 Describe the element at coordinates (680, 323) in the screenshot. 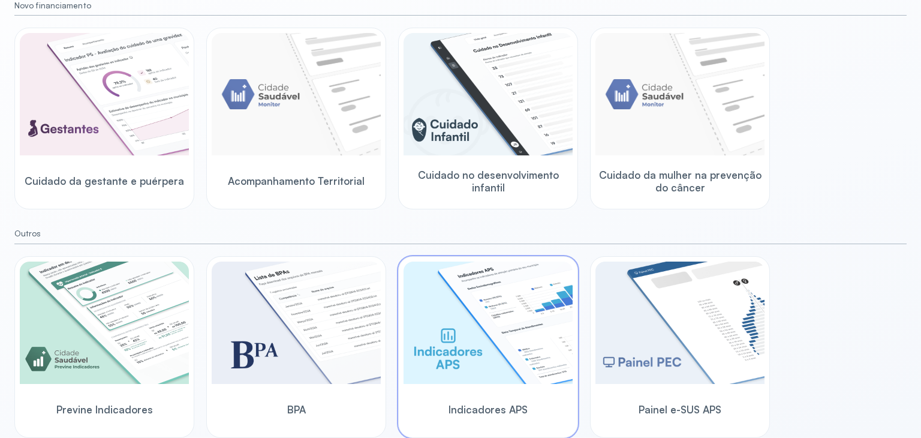

I see `img: pec-panel.png` at that location.